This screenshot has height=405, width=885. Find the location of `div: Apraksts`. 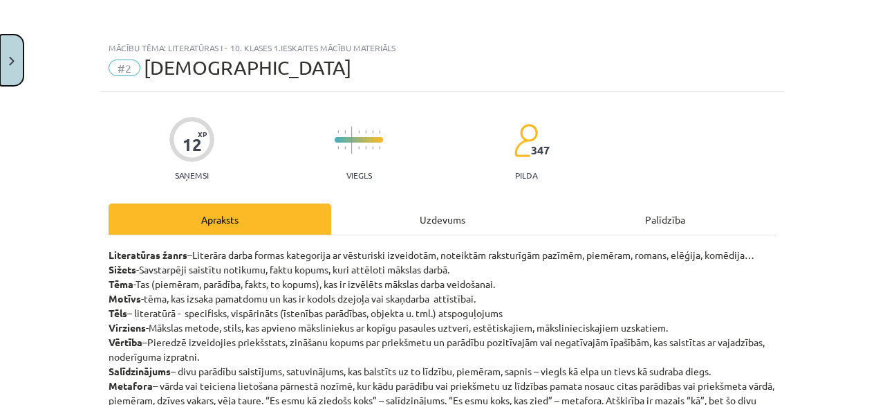

div: Apraksts is located at coordinates (220, 219).